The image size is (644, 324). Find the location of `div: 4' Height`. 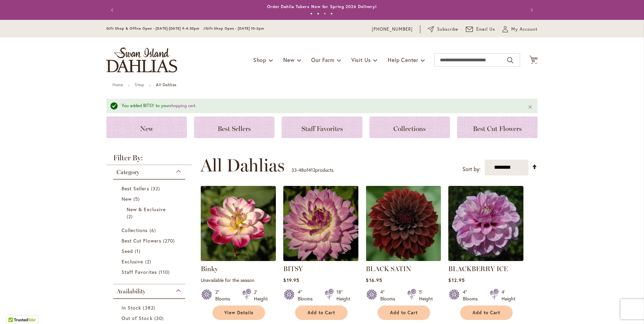

div: 4' Height is located at coordinates (508, 295).